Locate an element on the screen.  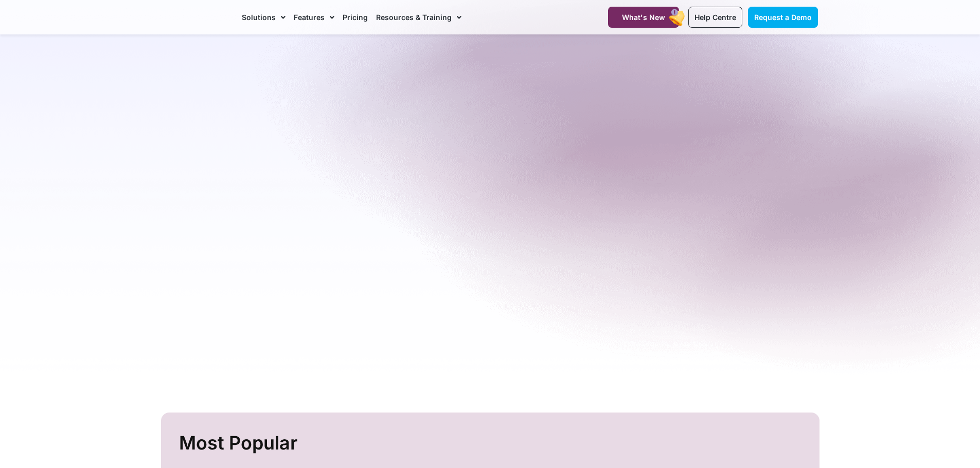
a: Request a Demo is located at coordinates (783, 17).